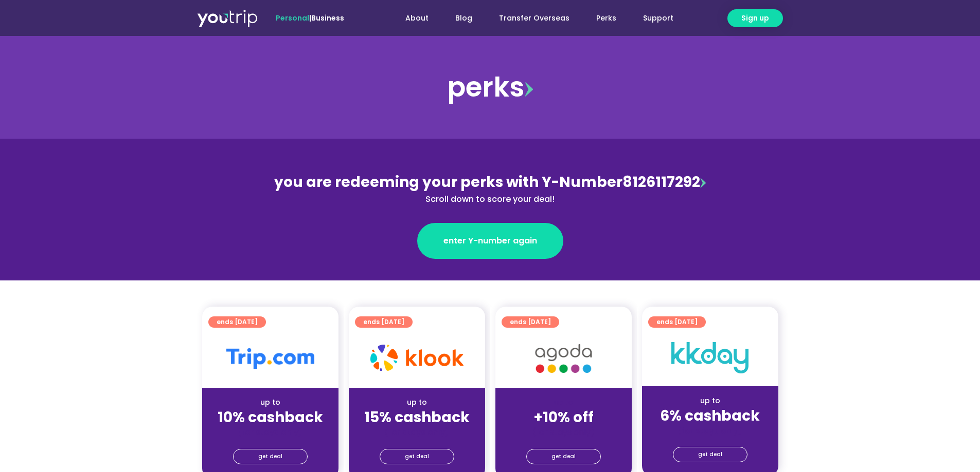 This screenshot has width=980, height=472. I want to click on strong: 15% cashback, so click(417, 417).